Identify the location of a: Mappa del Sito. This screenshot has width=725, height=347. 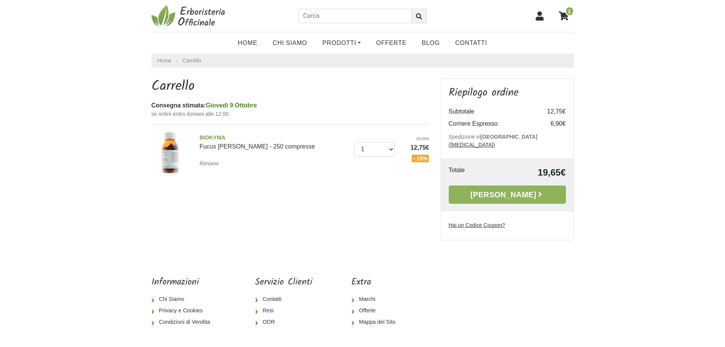
(376, 322).